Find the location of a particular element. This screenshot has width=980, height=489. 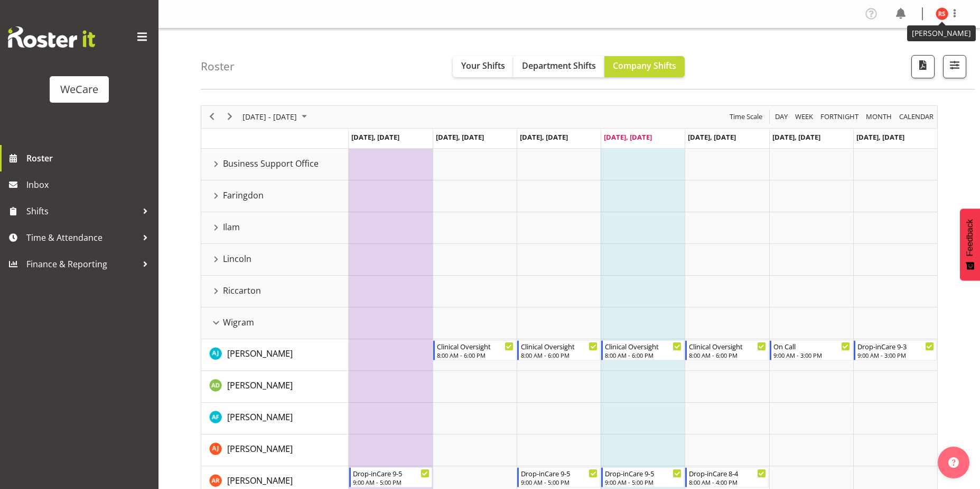

button: Time Scale is located at coordinates (746, 116).